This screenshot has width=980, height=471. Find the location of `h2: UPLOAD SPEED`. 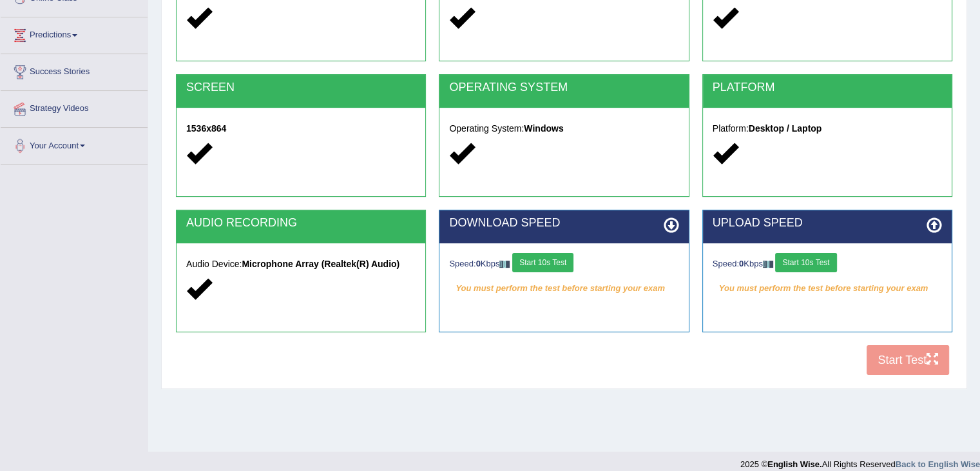

h2: UPLOAD SPEED is located at coordinates (828, 223).